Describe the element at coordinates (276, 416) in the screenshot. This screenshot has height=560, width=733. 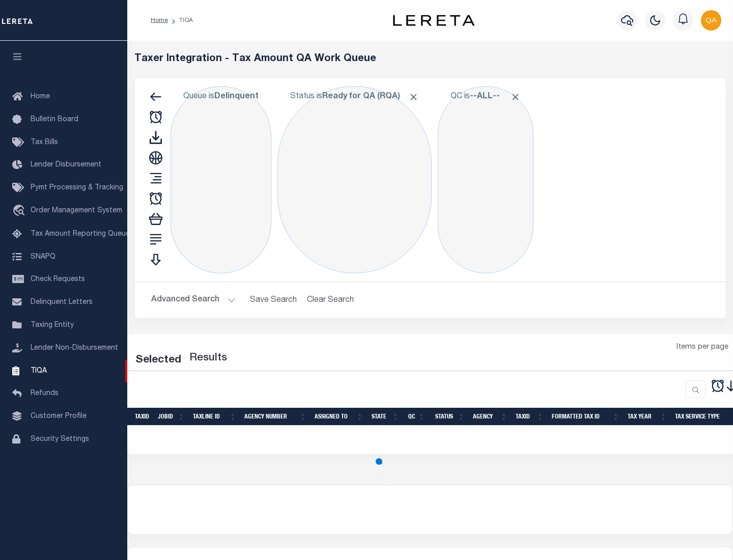
I see `th: Agency Number` at that location.